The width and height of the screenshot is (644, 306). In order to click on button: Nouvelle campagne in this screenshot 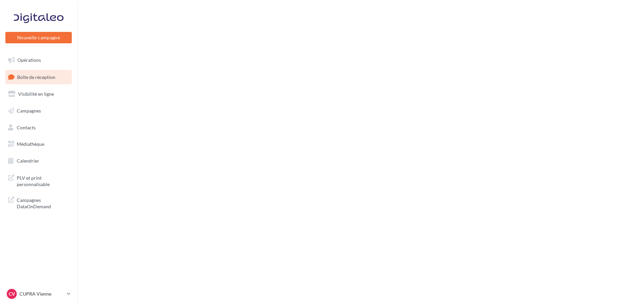, I will do `click(39, 38)`.